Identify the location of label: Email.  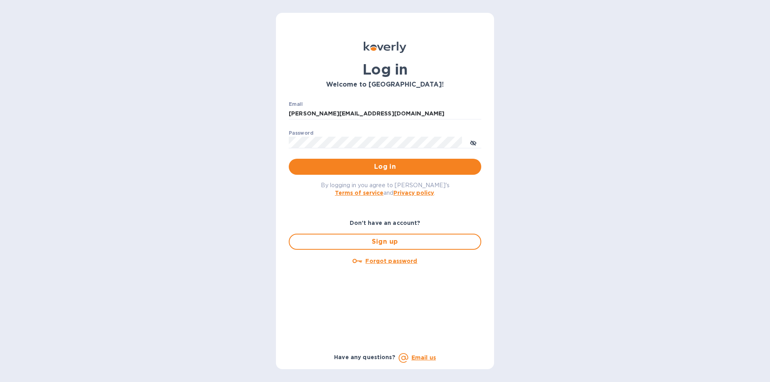
(296, 104).